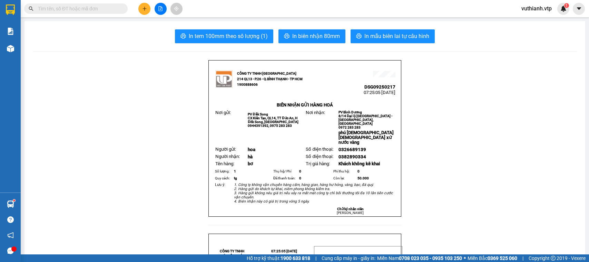 The height and width of the screenshot is (262, 589). Describe the element at coordinates (144, 9) in the screenshot. I see `button: plus` at that location.